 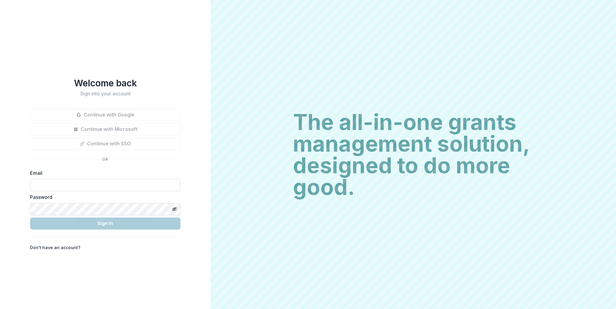 I want to click on button: Sign In, so click(x=105, y=223).